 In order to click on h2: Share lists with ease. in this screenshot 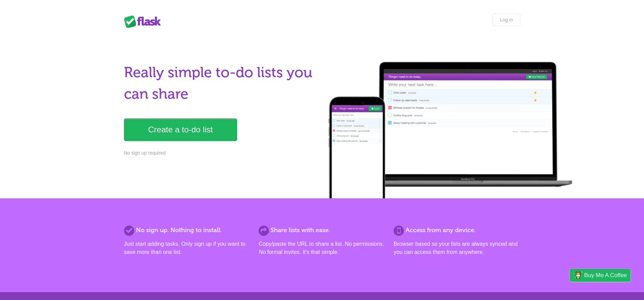, I will do `click(322, 230)`.